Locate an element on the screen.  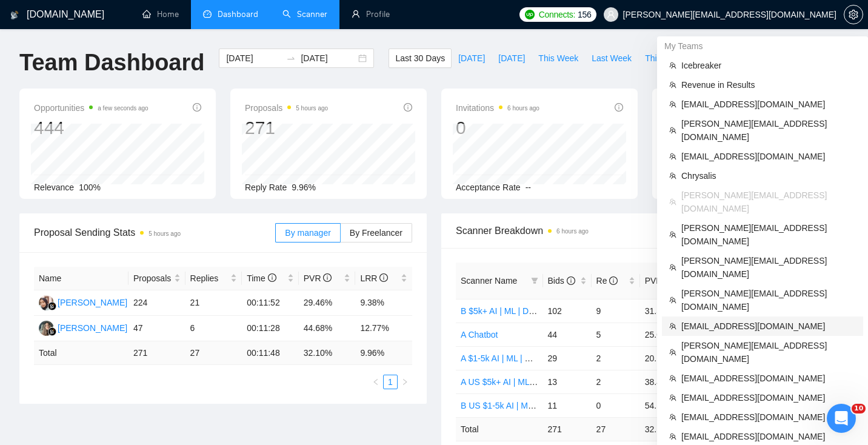
span: LRR is located at coordinates (374, 278).